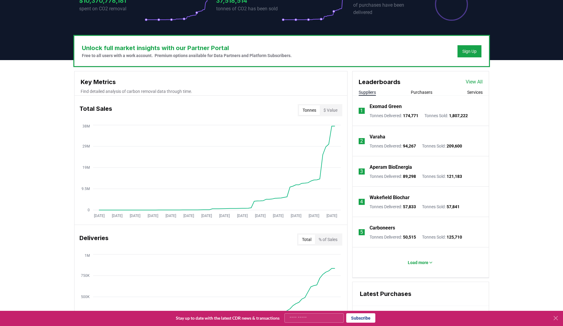  I want to click on p: Free to all users with a work account. Premium options available for Data Partners and Platform S..., so click(187, 55).